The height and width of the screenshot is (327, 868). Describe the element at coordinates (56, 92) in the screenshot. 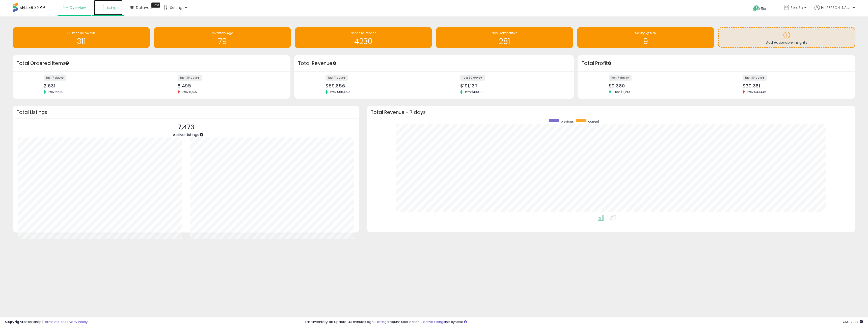

I see `span: Prev: 2,539` at that location.